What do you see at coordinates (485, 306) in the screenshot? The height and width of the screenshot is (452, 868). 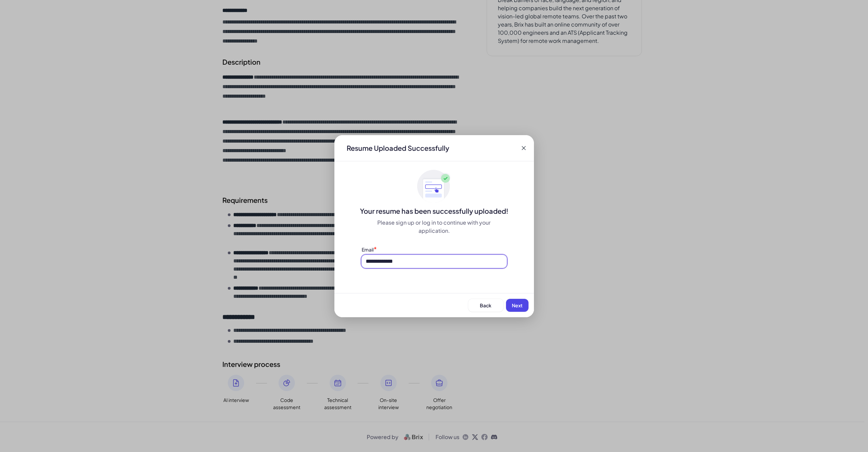 I see `button: Back` at bounding box center [485, 306].